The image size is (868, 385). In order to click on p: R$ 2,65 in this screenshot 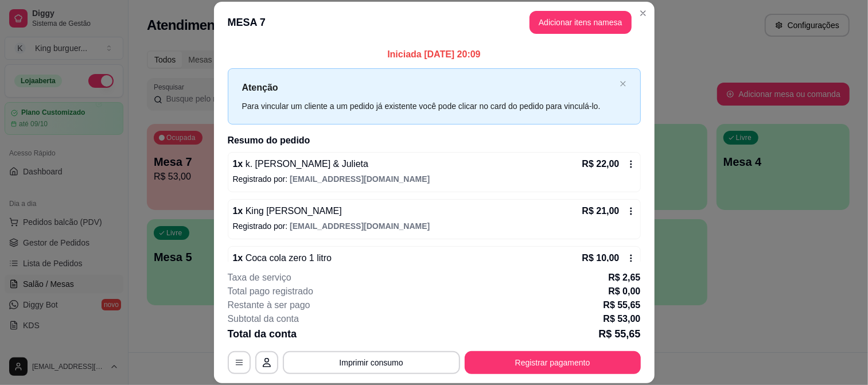, I will do `click(624, 278)`.